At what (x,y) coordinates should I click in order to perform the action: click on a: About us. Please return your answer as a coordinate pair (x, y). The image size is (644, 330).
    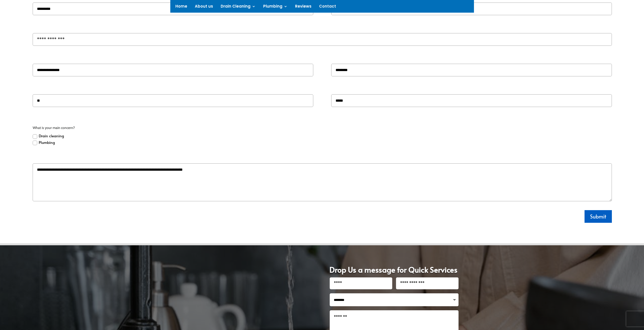
    Looking at the image, I should click on (204, 7).